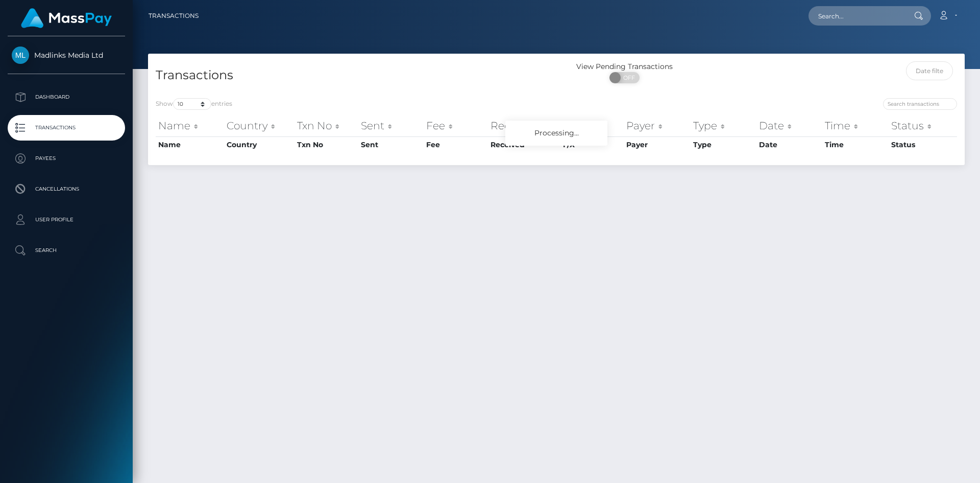 This screenshot has height=483, width=980. I want to click on div: View Pending Transactions, so click(624, 67).